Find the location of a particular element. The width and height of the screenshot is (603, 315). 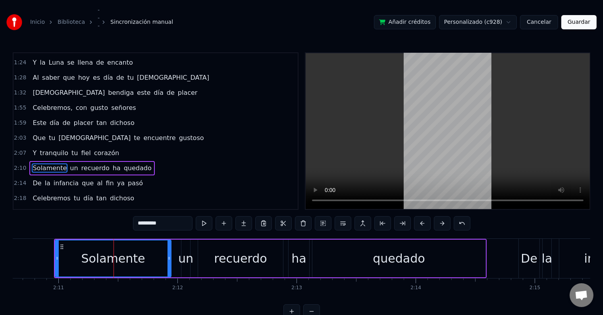

span: gustoso is located at coordinates (191, 138).